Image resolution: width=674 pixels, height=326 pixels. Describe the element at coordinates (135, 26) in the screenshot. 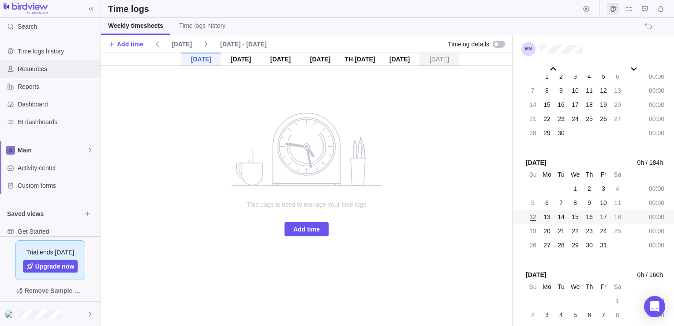

I see `a: Weekly timesheets` at that location.